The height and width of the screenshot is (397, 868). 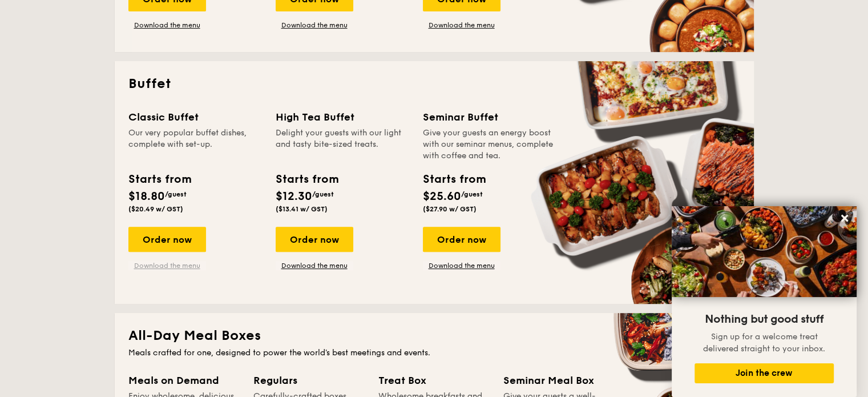 I want to click on div: Seminar Meal Box, so click(x=559, y=380).